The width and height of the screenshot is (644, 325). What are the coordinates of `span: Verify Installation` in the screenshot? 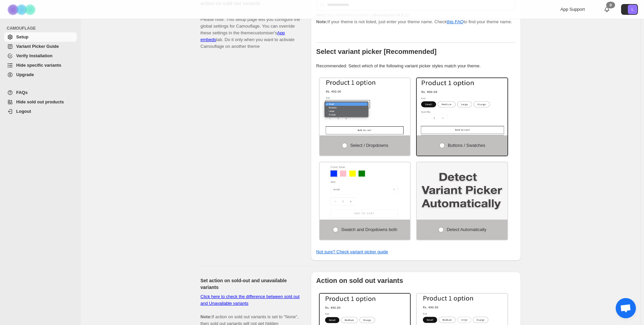 It's located at (35, 56).